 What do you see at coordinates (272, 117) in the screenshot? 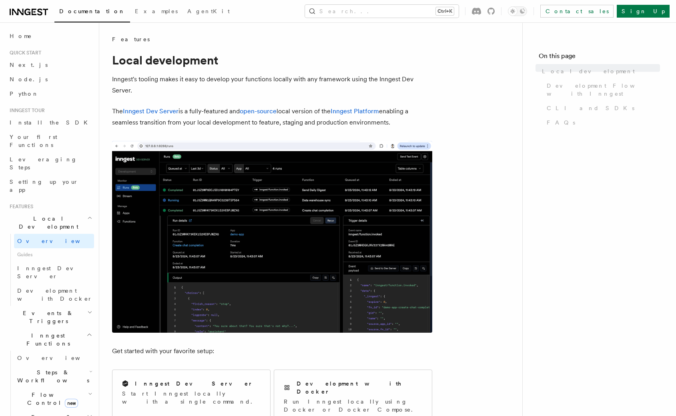
I see `p: The is a fully-featured and local version of the enabling a seamless transition from your local d...` at bounding box center [272, 117].